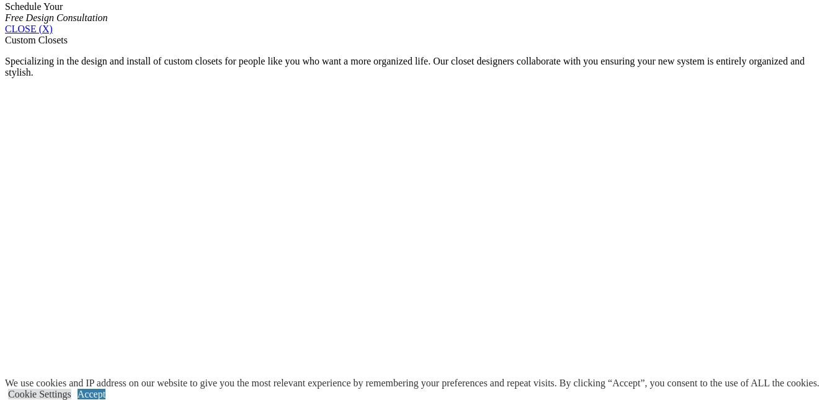 The height and width of the screenshot is (400, 838). What do you see at coordinates (40, 394) in the screenshot?
I see `a: Cookie Settings` at bounding box center [40, 394].